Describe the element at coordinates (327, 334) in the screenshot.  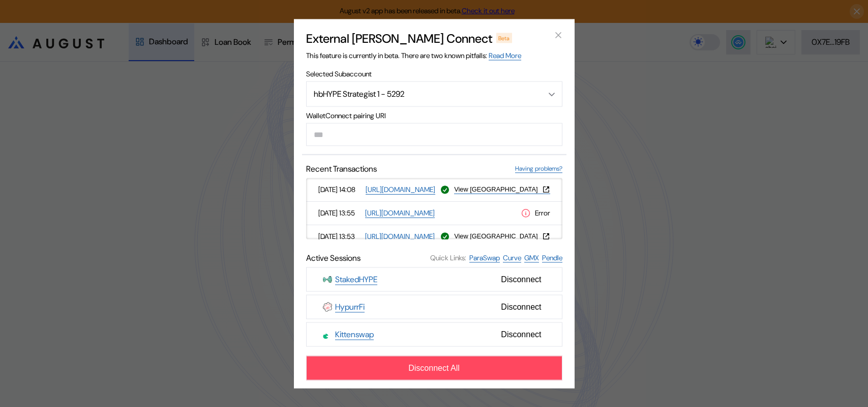
I see `img: Kittenswap` at that location.